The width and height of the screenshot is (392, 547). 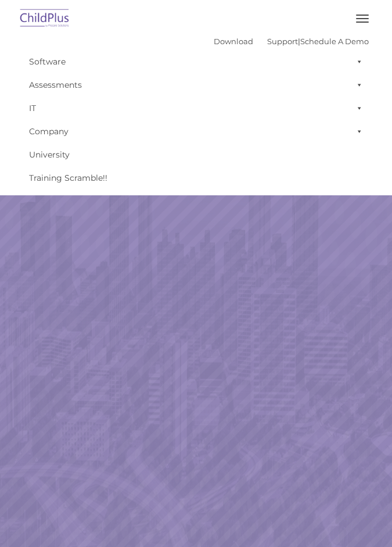 I want to click on a: Software, so click(x=195, y=62).